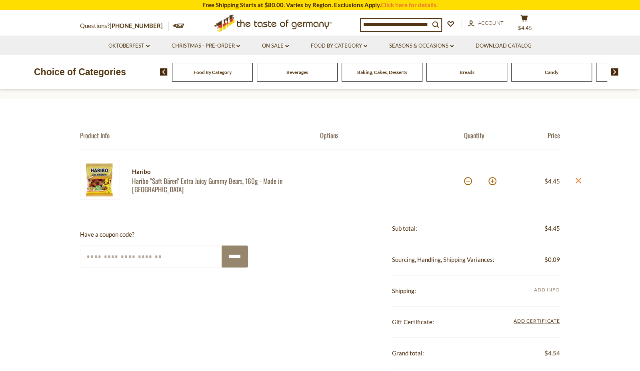  What do you see at coordinates (200, 135) in the screenshot?
I see `div: Product Info` at bounding box center [200, 135].